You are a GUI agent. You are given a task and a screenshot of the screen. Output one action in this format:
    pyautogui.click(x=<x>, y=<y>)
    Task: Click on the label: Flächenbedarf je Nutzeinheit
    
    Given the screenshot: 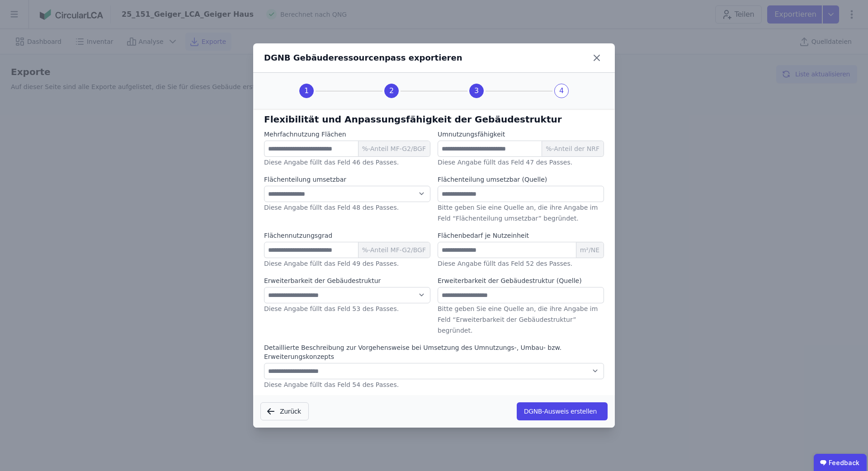 What is the action you would take?
    pyautogui.click(x=483, y=236)
    